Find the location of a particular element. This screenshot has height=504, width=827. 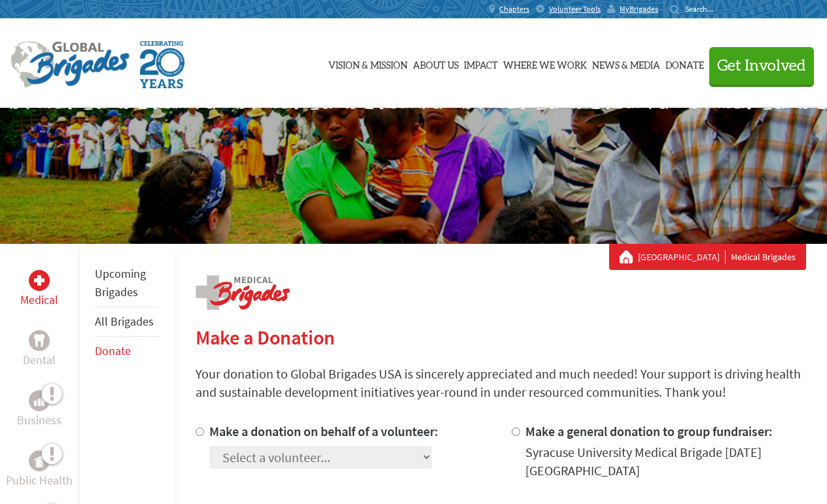

img: Business is located at coordinates (39, 401).